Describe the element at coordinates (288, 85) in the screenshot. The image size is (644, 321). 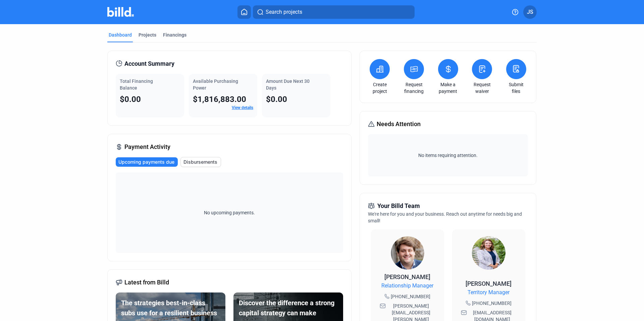
I see `span: Amount Due Next 30 Days` at that location.